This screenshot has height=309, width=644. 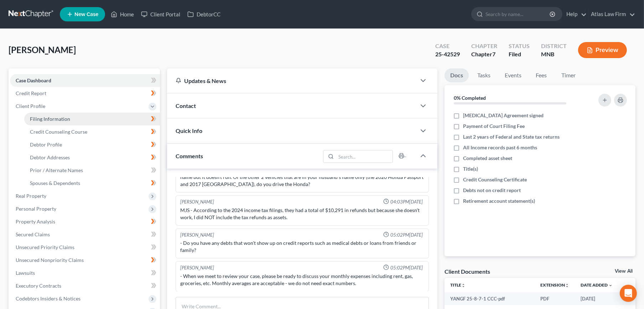 I want to click on span: Retirement account statement(s), so click(x=499, y=201).